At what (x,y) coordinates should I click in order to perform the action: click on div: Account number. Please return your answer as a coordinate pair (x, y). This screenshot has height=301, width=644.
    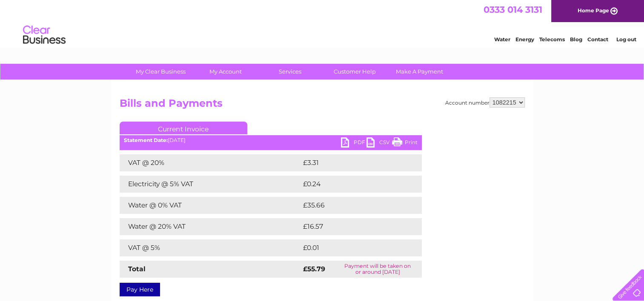
    Looking at the image, I should click on (484, 102).